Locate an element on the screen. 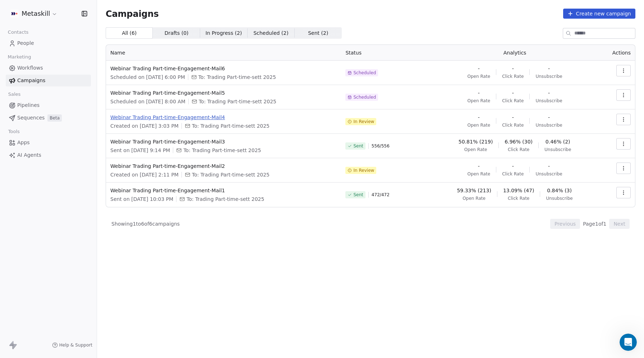  span: Sent ( 2 ) is located at coordinates (318, 33).